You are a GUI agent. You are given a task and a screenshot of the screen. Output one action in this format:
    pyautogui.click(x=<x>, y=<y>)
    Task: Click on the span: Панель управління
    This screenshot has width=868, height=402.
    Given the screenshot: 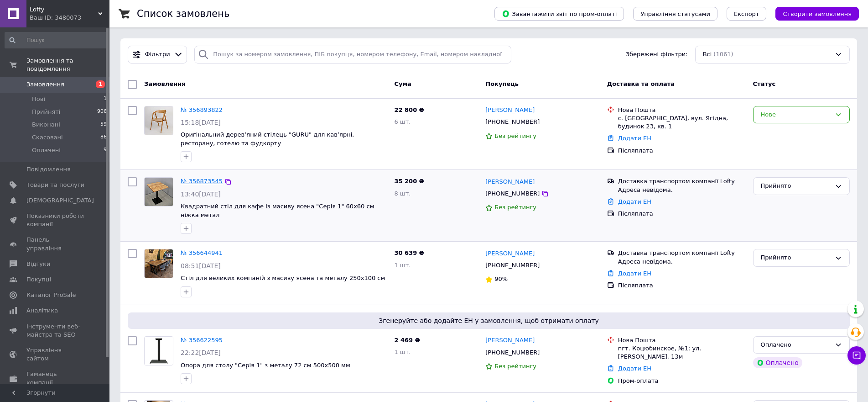 What is the action you would take?
    pyautogui.click(x=55, y=244)
    